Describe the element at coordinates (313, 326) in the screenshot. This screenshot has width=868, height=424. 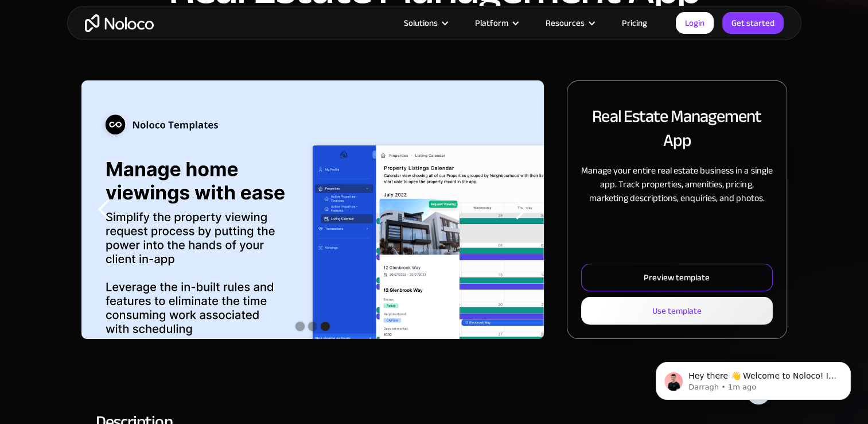
I see `div: Show slide 2 of 3` at that location.